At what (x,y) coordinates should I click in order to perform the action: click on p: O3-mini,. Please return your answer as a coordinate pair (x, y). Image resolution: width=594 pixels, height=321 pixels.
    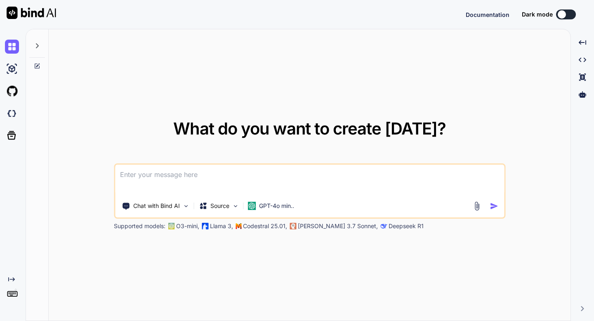
    Looking at the image, I should click on (188, 226).